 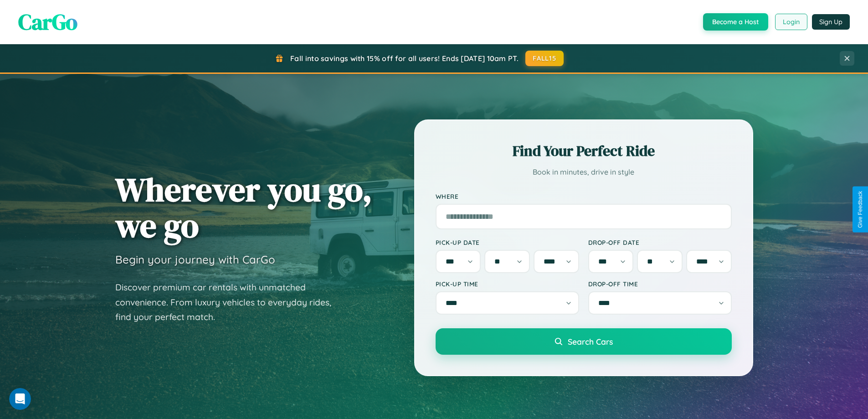 What do you see at coordinates (584, 341) in the screenshot?
I see `button: Search Cars` at bounding box center [584, 341].